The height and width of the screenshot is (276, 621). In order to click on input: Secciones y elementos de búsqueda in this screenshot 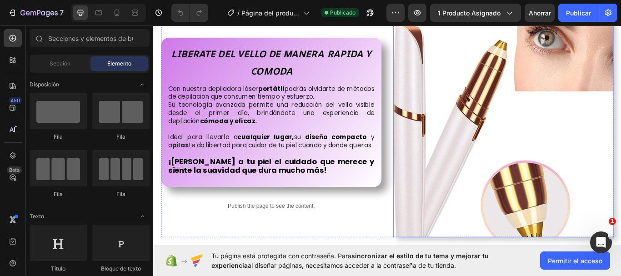, I will do `click(89, 38)`.